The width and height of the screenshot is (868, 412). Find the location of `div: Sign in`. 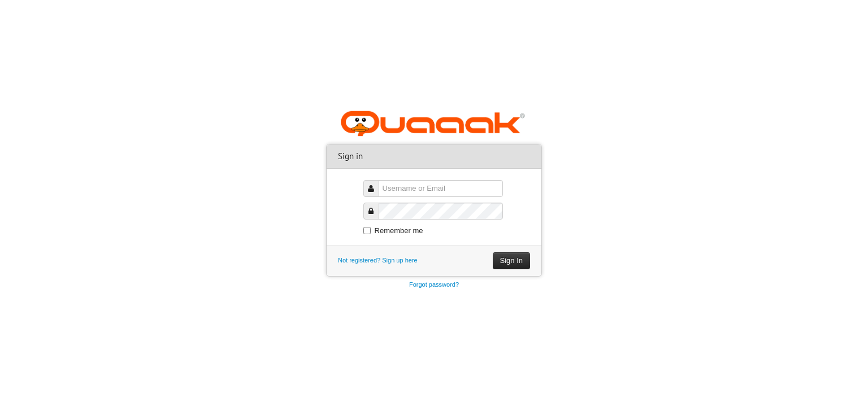

div: Sign in is located at coordinates (434, 157).